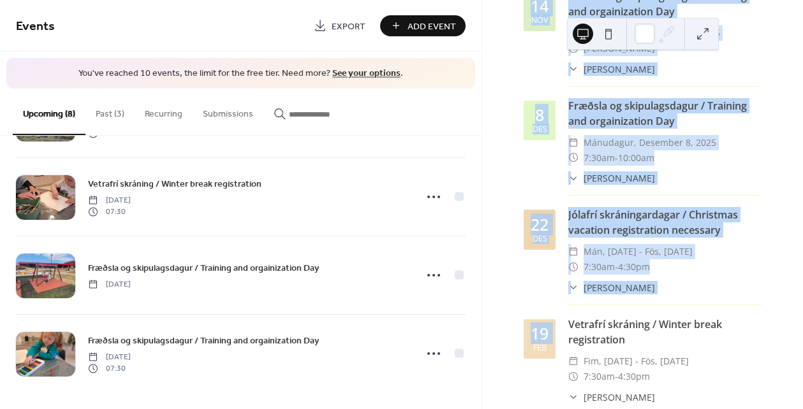 This screenshot has width=803, height=409. What do you see at coordinates (539, 20) in the screenshot?
I see `div: nóv` at bounding box center [539, 20].